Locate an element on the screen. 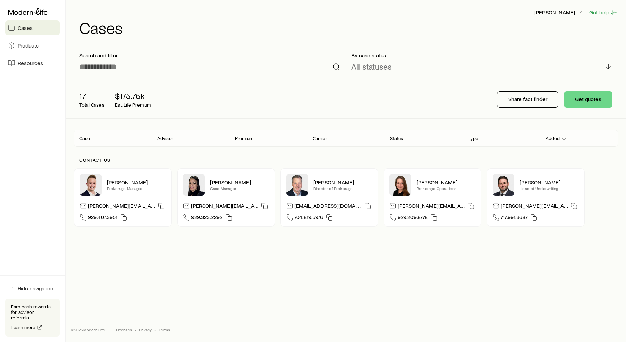 The width and height of the screenshot is (626, 342). button: Share fact finder is located at coordinates (527, 99).